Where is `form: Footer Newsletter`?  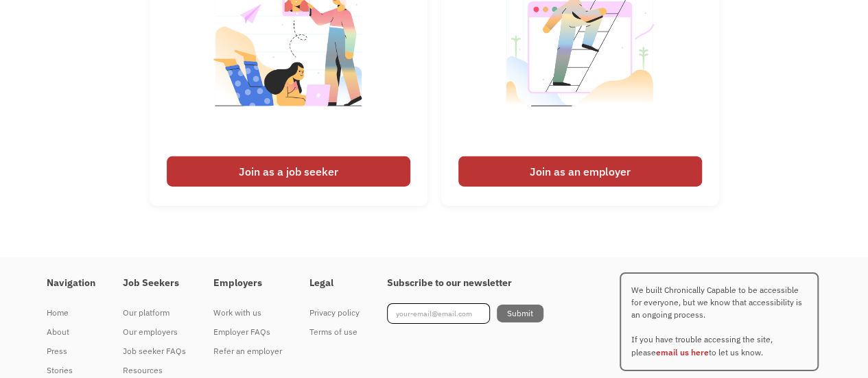 form: Footer Newsletter is located at coordinates (465, 314).